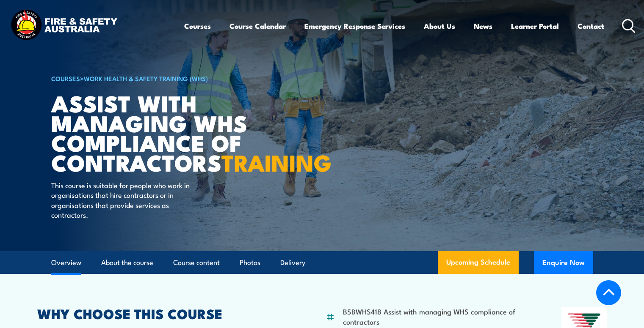  What do you see at coordinates (257, 26) in the screenshot?
I see `a: Course Calendar` at bounding box center [257, 26].